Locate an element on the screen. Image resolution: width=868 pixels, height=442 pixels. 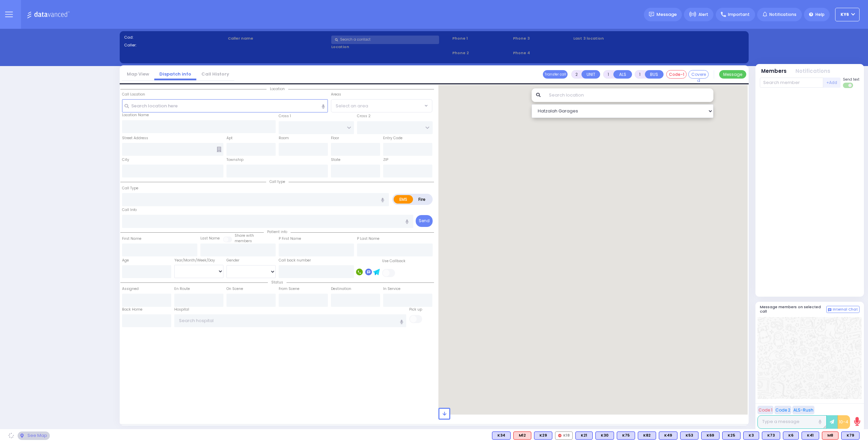
label: From Scene is located at coordinates (289, 289).